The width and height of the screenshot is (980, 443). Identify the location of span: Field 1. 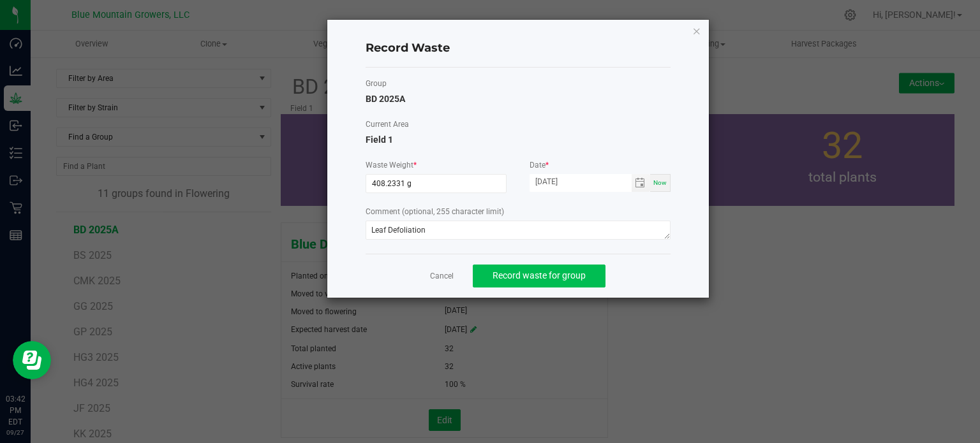
(379, 140).